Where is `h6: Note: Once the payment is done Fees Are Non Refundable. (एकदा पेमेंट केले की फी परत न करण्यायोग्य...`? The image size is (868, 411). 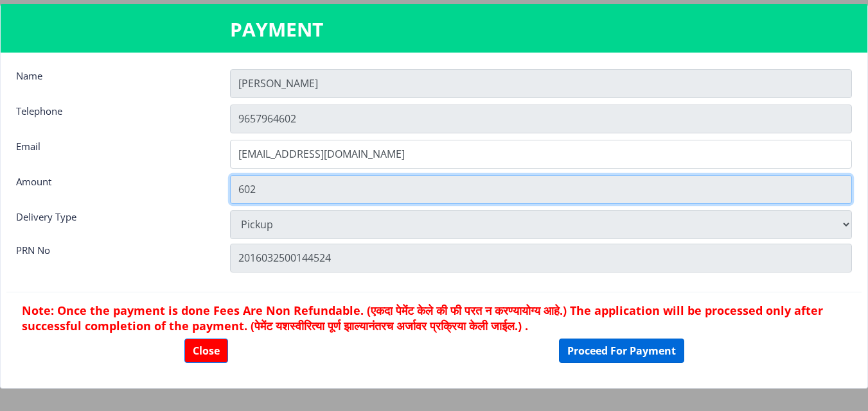 h6: Note: Once the payment is done Fees Are Non Refundable. (एकदा पेमेंट केले की फी परत न करण्यायोग्य... is located at coordinates (434, 318).